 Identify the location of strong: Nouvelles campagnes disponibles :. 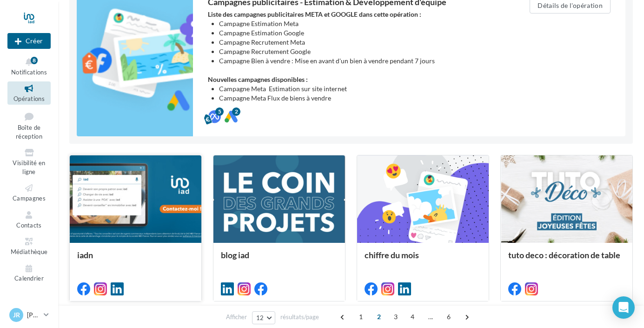
(258, 79).